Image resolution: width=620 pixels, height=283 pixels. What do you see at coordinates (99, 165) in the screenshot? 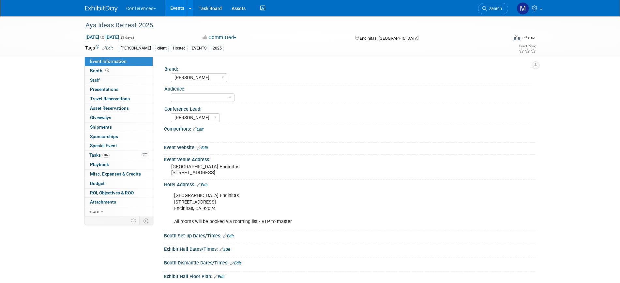
I see `span: Playbook` at bounding box center [99, 165].